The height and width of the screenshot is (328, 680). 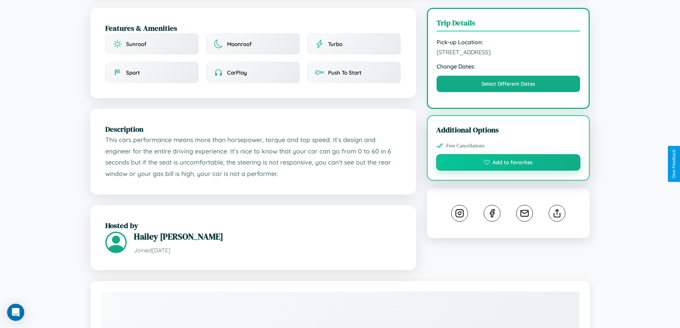 What do you see at coordinates (508, 84) in the screenshot?
I see `button: Select Different Dates` at bounding box center [508, 84].